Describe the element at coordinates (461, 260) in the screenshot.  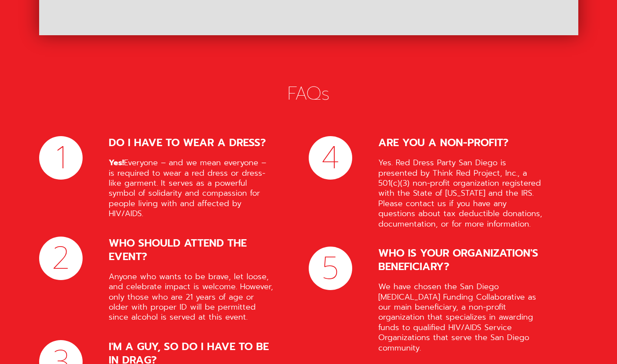
I see `div: WHO IS YOUR ORGANIZATION'S BENEFICIARY?` at that location.